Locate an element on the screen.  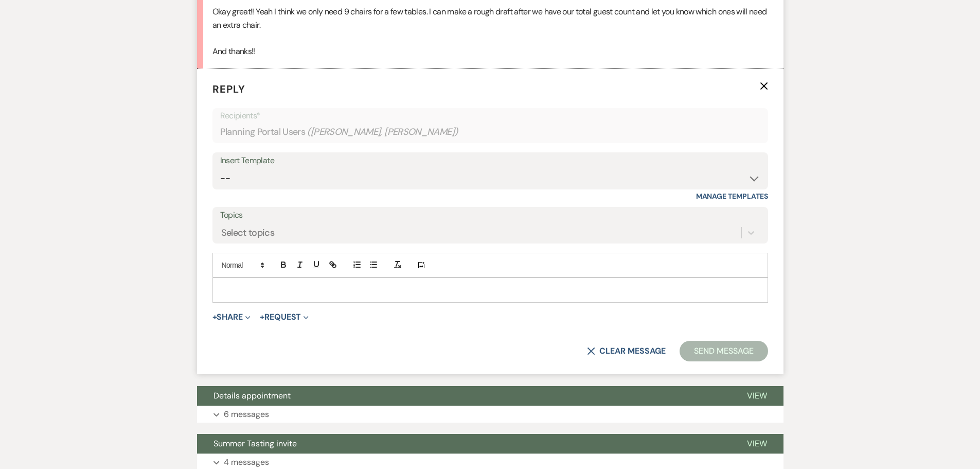
div: Insert Template is located at coordinates (490, 160).